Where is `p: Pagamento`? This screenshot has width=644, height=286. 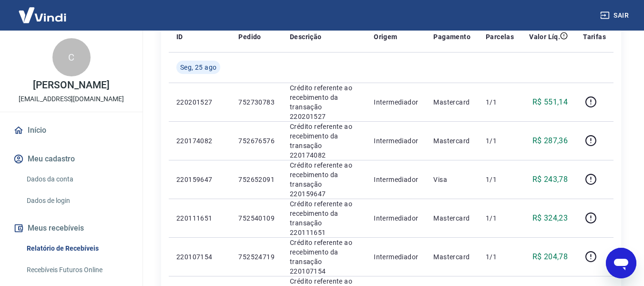
p: Pagamento is located at coordinates (452, 37).